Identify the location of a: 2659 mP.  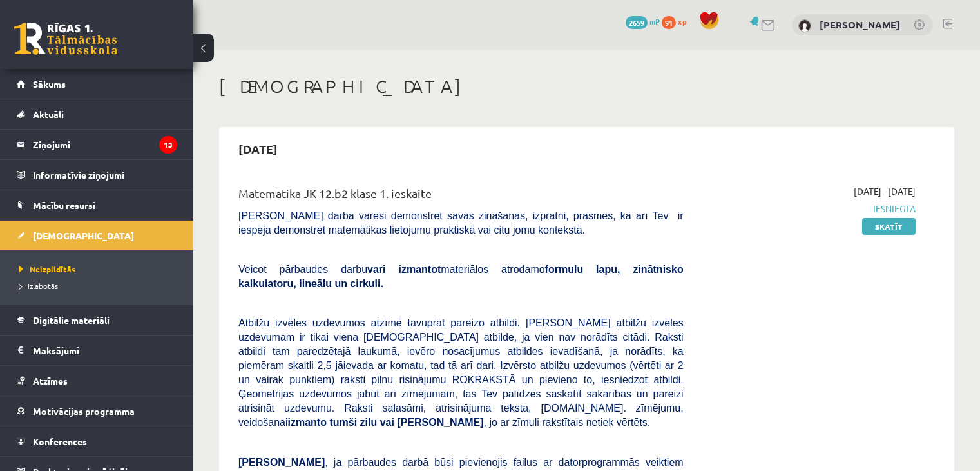
(643, 22).